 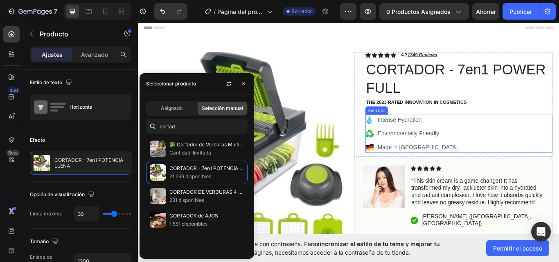 What do you see at coordinates (46, 82) in the screenshot?
I see `font: Estilo de texto` at bounding box center [46, 82].